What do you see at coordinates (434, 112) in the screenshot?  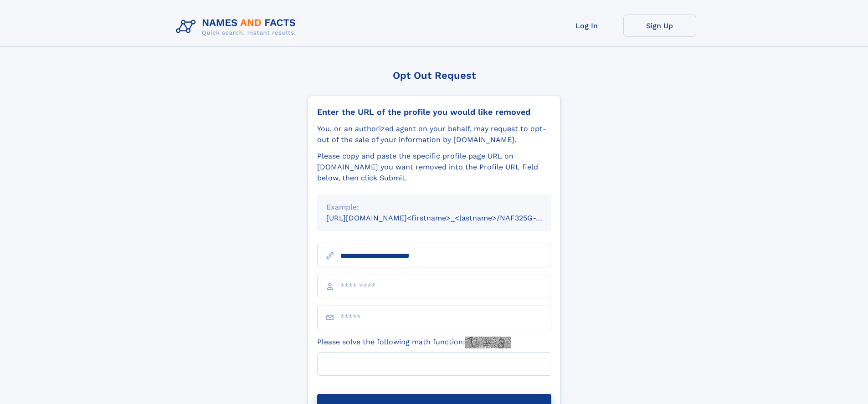 I see `div: Enter the URL of the profile you would like removed` at bounding box center [434, 112].